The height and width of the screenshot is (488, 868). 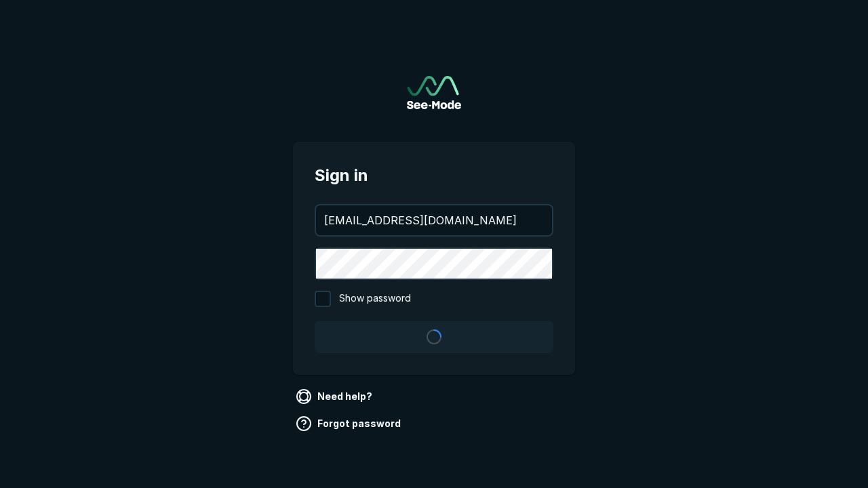 What do you see at coordinates (434, 176) in the screenshot?
I see `span: Sign in` at bounding box center [434, 176].